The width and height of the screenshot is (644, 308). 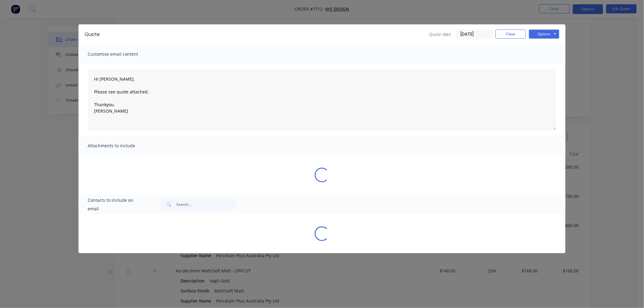 What do you see at coordinates (510, 34) in the screenshot?
I see `button: Close` at bounding box center [510, 34].